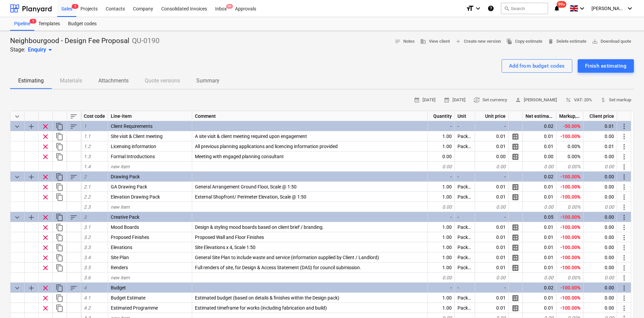 Image resolution: width=644 pixels, height=318 pixels. I want to click on span: arrow_drop_down, so click(50, 50).